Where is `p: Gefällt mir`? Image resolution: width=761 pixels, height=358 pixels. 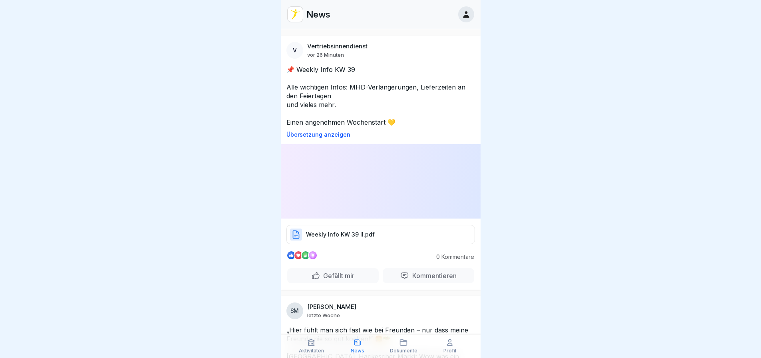
p: Gefällt mir is located at coordinates (337, 276).